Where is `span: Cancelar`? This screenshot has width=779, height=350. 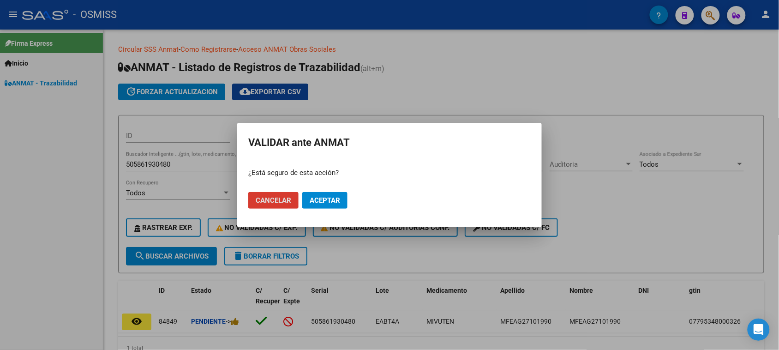
span: Cancelar is located at coordinates (273, 200).